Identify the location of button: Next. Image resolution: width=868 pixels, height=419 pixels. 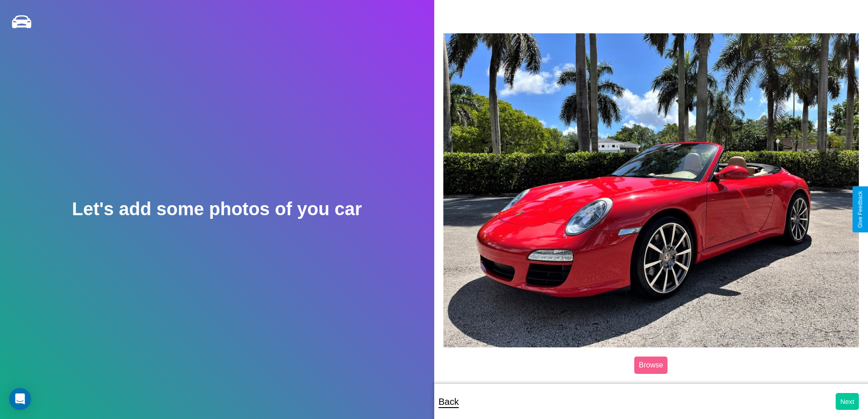
(847, 401).